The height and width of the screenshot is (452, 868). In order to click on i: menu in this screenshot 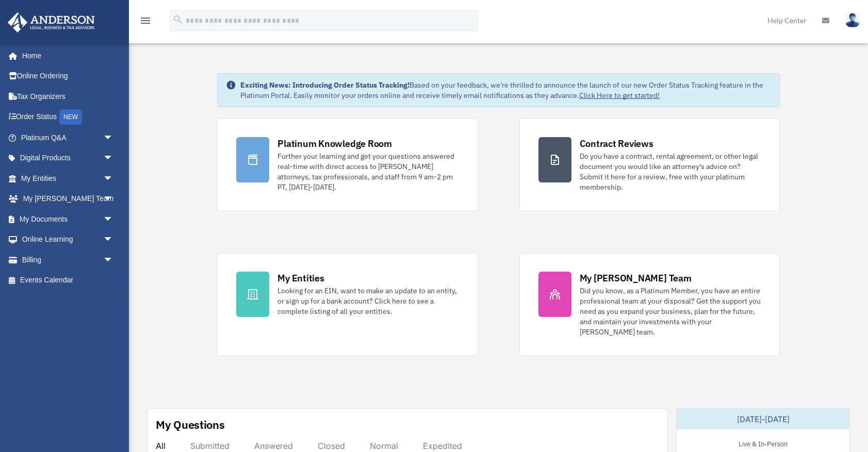, I will do `click(145, 20)`.